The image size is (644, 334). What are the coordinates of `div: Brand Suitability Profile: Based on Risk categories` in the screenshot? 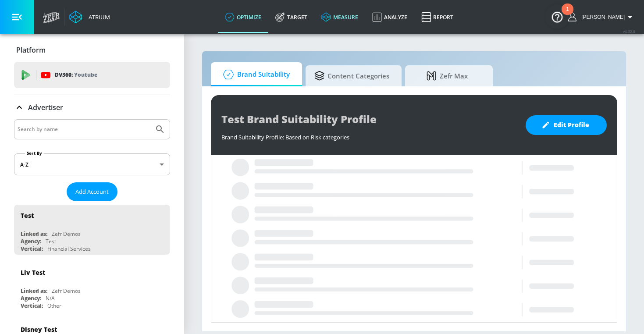 It's located at (369, 135).